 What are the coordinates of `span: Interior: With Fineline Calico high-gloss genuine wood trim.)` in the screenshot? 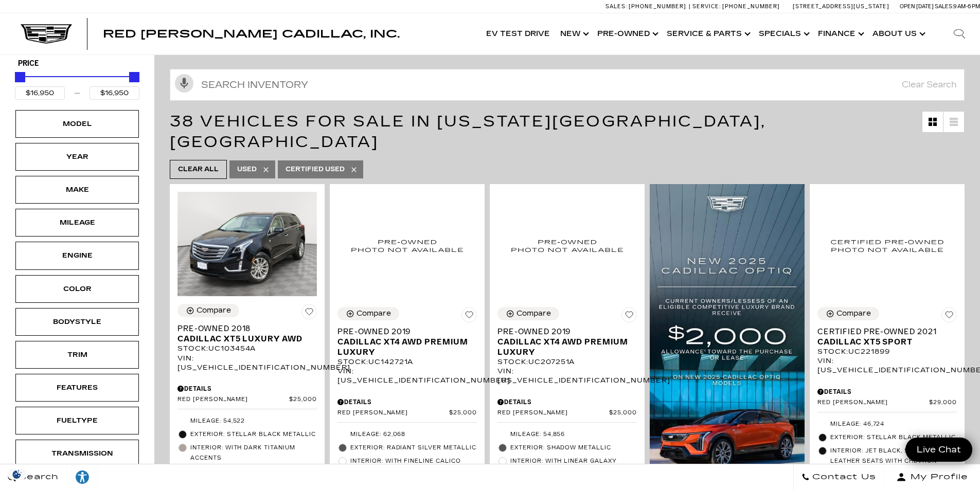 It's located at (414, 466).